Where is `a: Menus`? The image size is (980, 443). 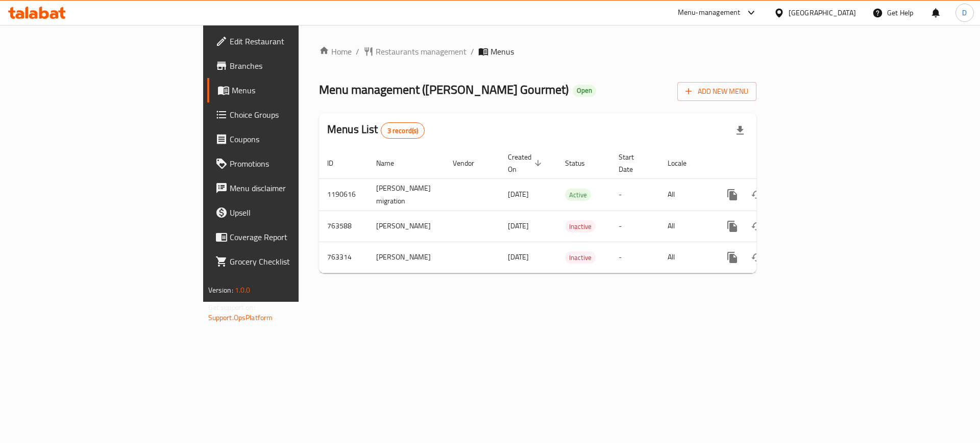
a: Menus is located at coordinates (287, 91).